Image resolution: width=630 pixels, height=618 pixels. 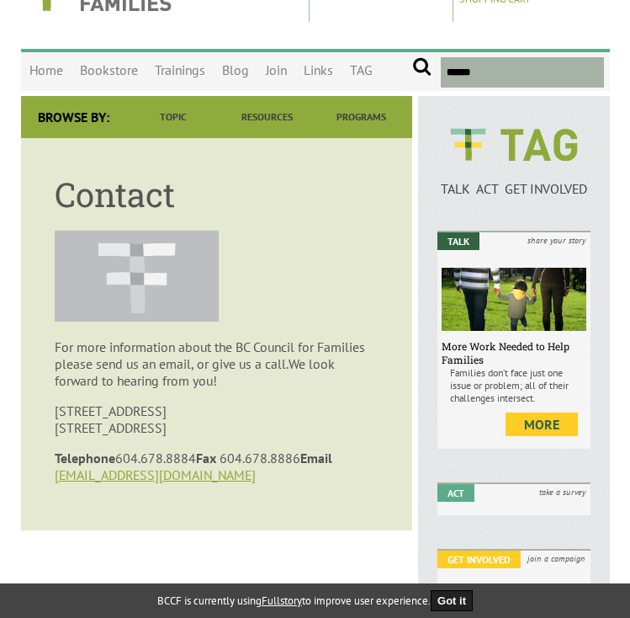 What do you see at coordinates (217, 466) in the screenshot?
I see `p: 604.678.8884` at bounding box center [217, 466].